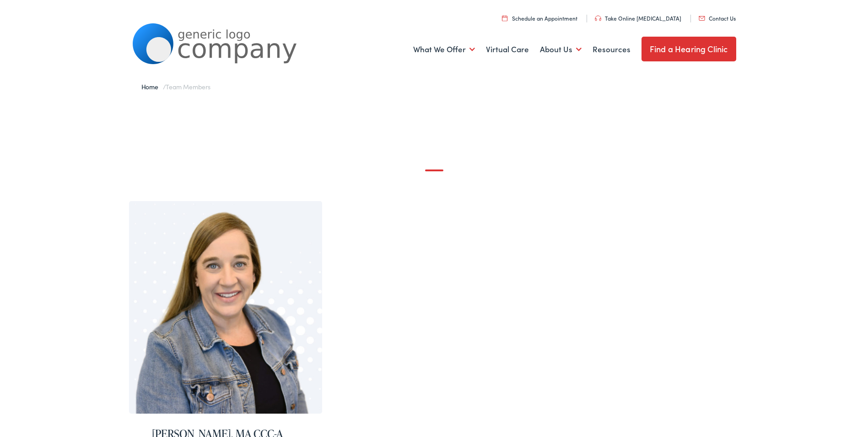 Image resolution: width=868 pixels, height=437 pixels. What do you see at coordinates (717, 18) in the screenshot?
I see `a: Contact Us` at bounding box center [717, 18].